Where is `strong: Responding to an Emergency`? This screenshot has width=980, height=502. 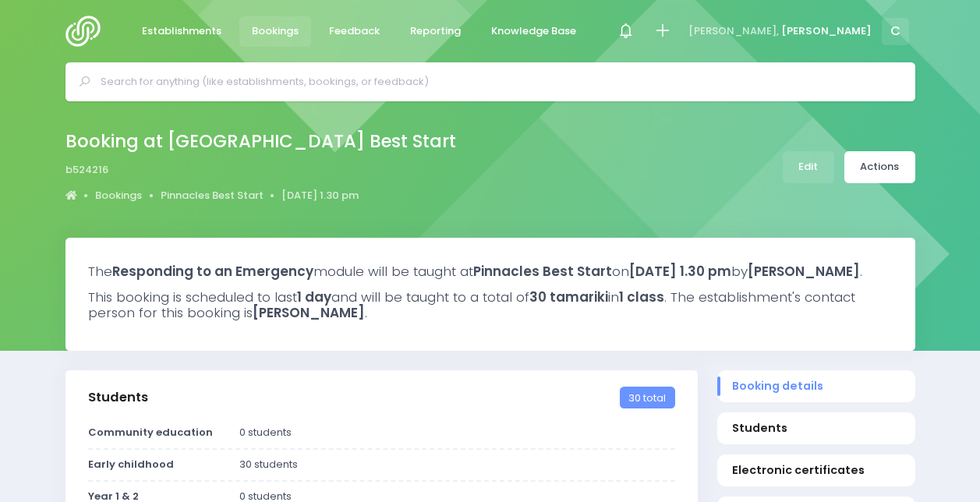 strong: Responding to an Emergency is located at coordinates (213, 271).